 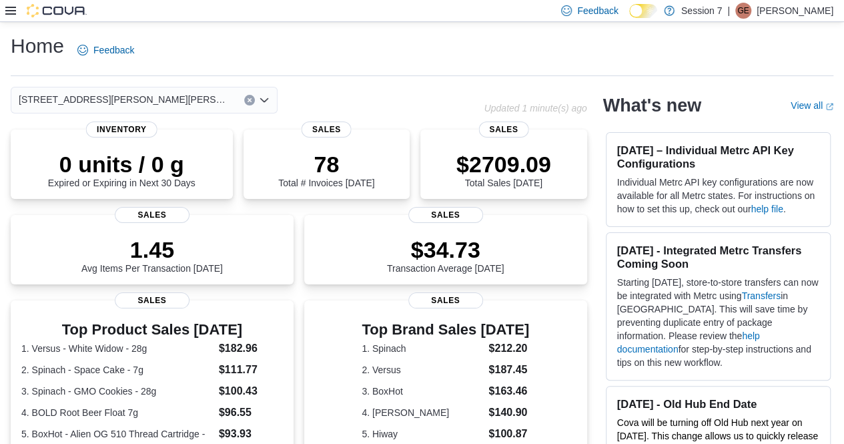 I want to click on div: George Erotokritou, so click(x=743, y=11).